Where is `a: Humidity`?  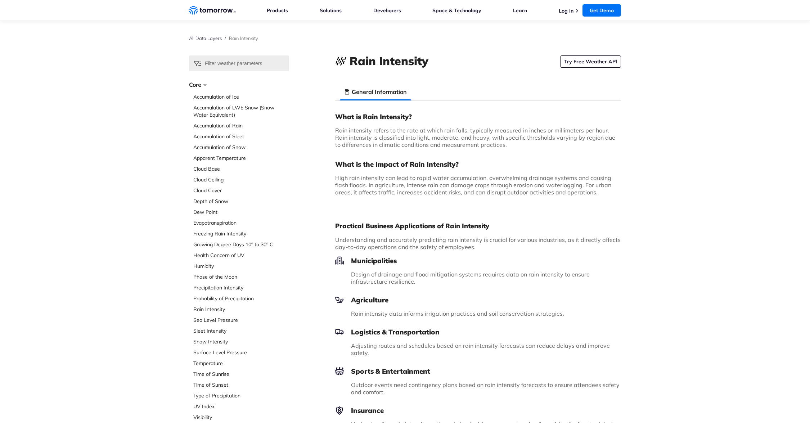 a: Humidity is located at coordinates (241, 266).